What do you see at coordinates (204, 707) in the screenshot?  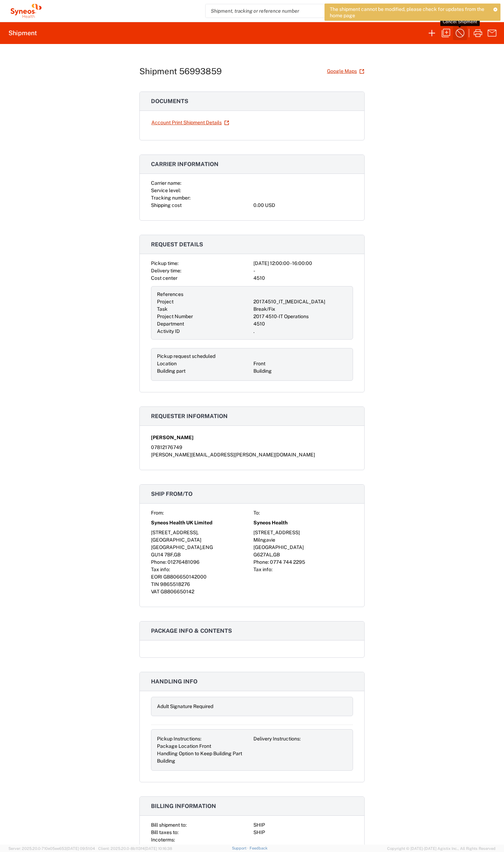 I see `div: Adult Signature Required` at bounding box center [204, 707].